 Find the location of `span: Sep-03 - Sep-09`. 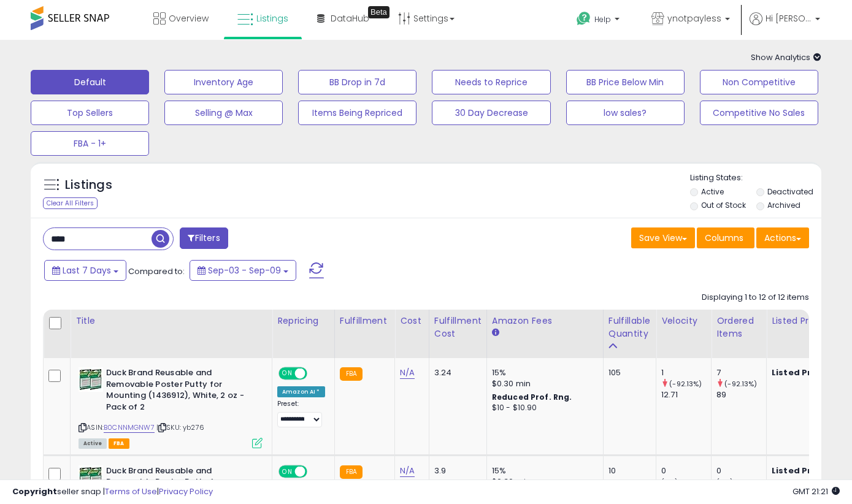

span: Sep-03 - Sep-09 is located at coordinates (244, 271).